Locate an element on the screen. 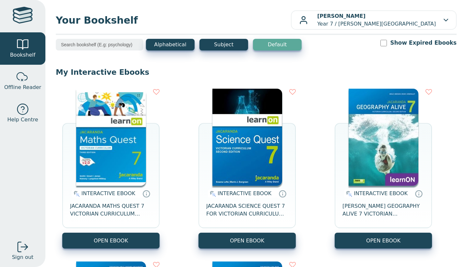 Image resolution: width=467 pixels, height=267 pixels. button: Alphabetical is located at coordinates (170, 45).